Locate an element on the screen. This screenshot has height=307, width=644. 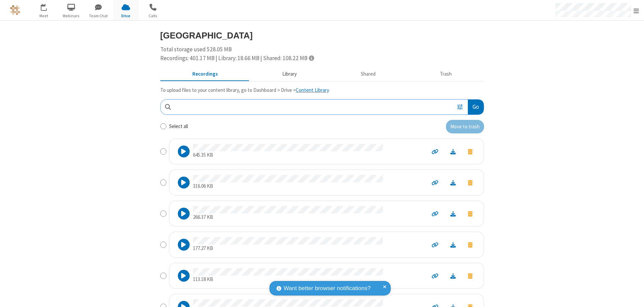
img: QA Selenium DO NOT DELETE OR CHANGE is located at coordinates (15, 10).